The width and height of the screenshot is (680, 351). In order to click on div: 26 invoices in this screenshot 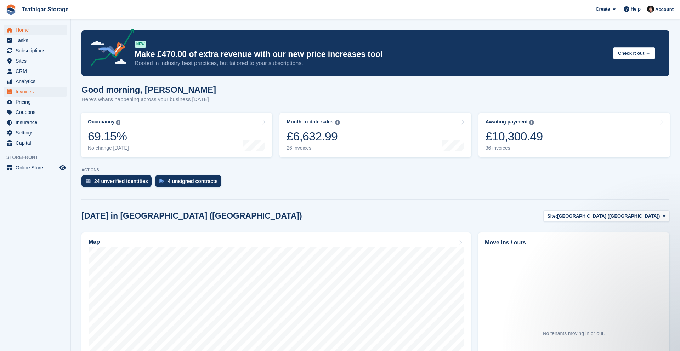, I will do `click(313, 148)`.